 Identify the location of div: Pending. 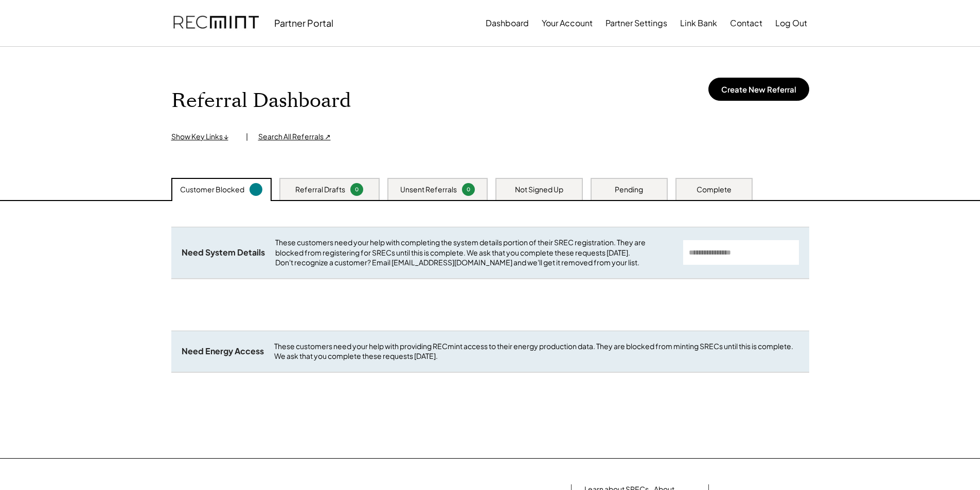
(629, 190).